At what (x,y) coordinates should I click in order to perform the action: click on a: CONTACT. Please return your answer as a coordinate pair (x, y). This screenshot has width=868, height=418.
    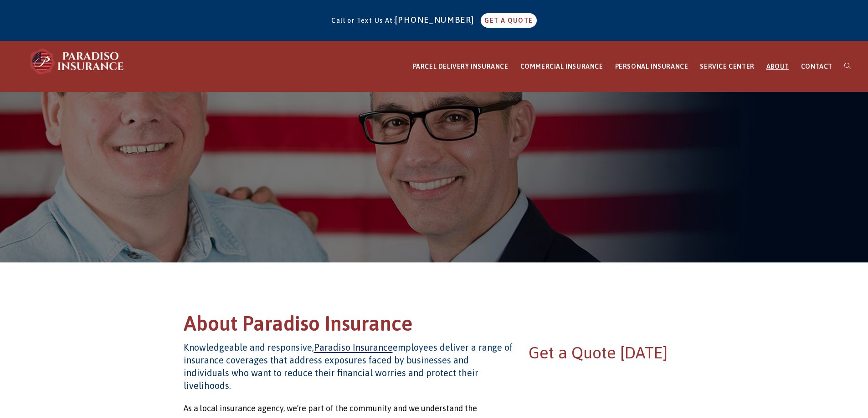
    Looking at the image, I should click on (816, 66).